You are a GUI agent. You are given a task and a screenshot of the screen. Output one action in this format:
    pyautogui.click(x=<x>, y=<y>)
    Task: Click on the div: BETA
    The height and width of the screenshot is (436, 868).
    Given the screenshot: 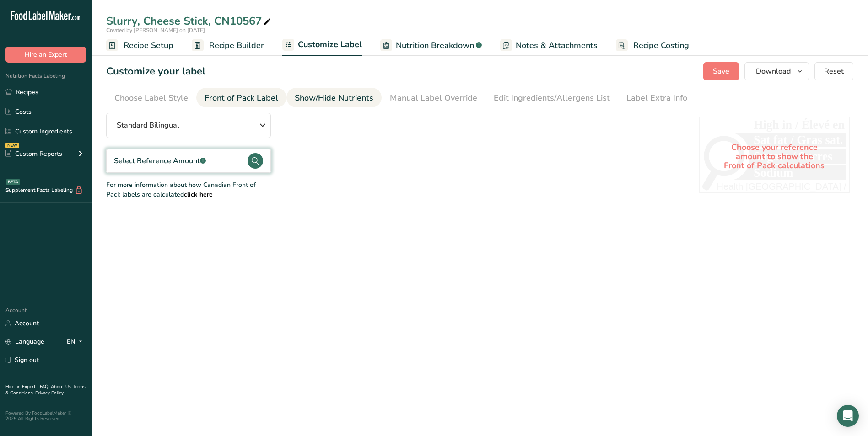 What is the action you would take?
    pyautogui.click(x=13, y=182)
    